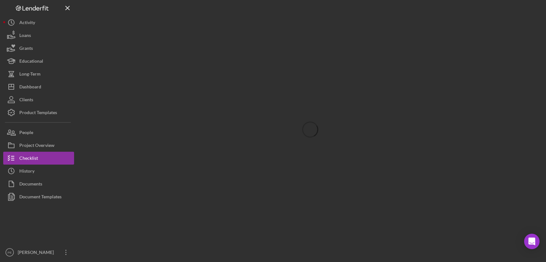 Image resolution: width=546 pixels, height=262 pixels. What do you see at coordinates (39, 87) in the screenshot?
I see `a: Dashboard` at bounding box center [39, 87].